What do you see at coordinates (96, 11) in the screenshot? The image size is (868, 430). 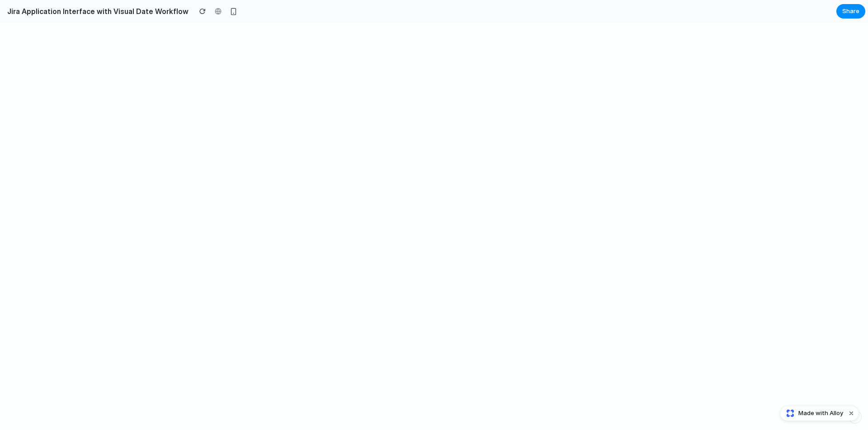 I see `h2: Jira Application Interface with Visual Date Workflow` at bounding box center [96, 11].